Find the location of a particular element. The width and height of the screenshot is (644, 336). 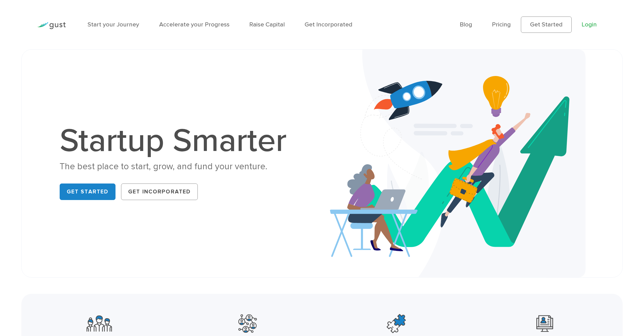

h1: Startup Smarter is located at coordinates (178, 140).